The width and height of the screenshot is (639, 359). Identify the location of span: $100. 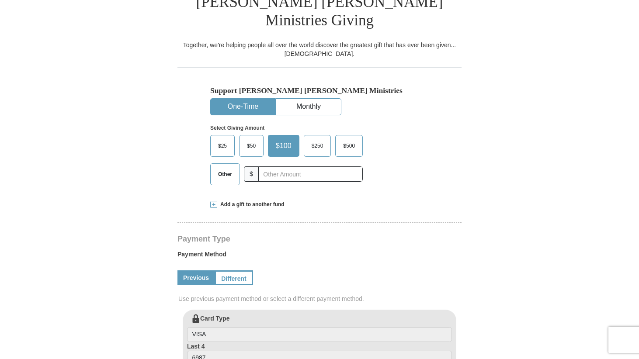
(284, 146).